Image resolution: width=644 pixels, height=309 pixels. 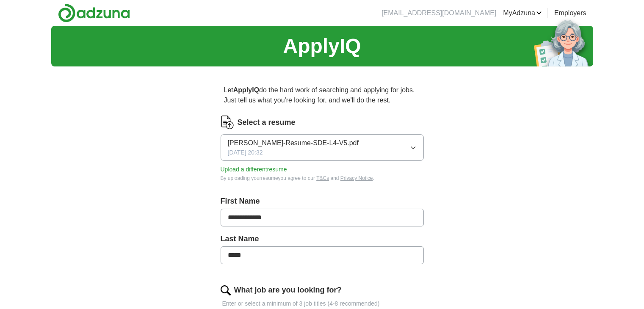 What do you see at coordinates (288, 290) in the screenshot?
I see `label: What job are you looking for?` at bounding box center [288, 290].